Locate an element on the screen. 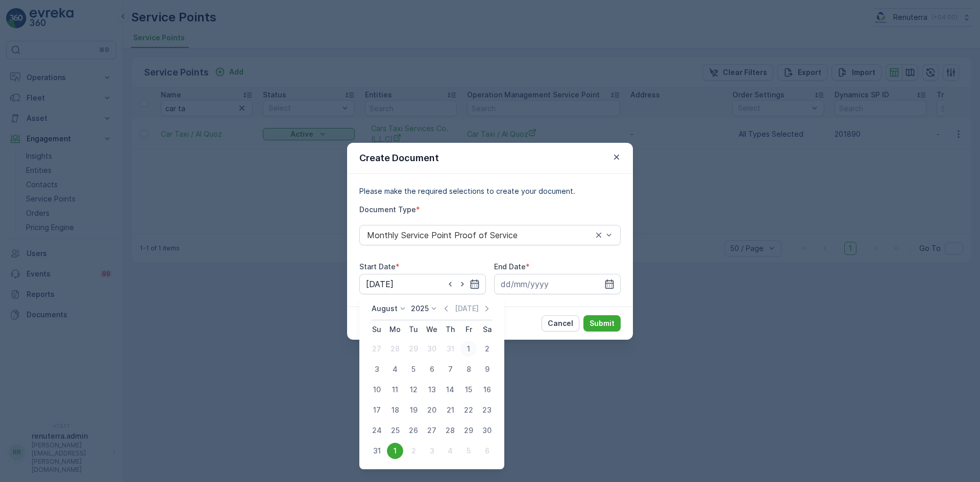  div: 14 is located at coordinates (451, 390).